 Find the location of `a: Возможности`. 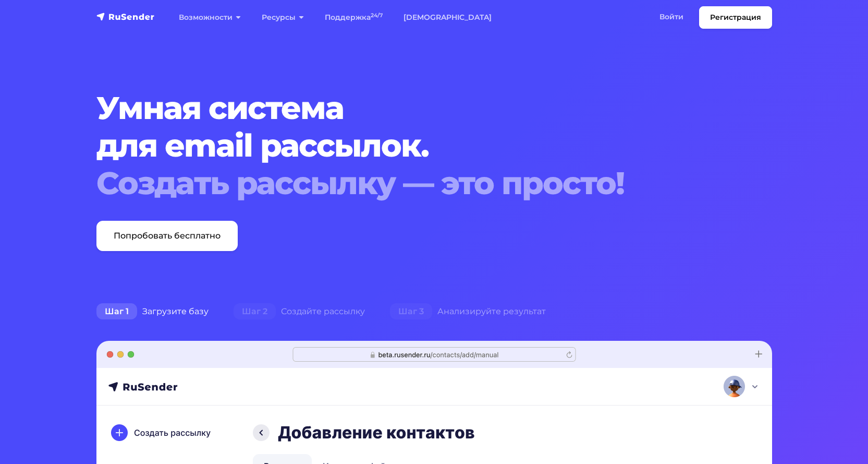

a: Возможности is located at coordinates (209, 18).